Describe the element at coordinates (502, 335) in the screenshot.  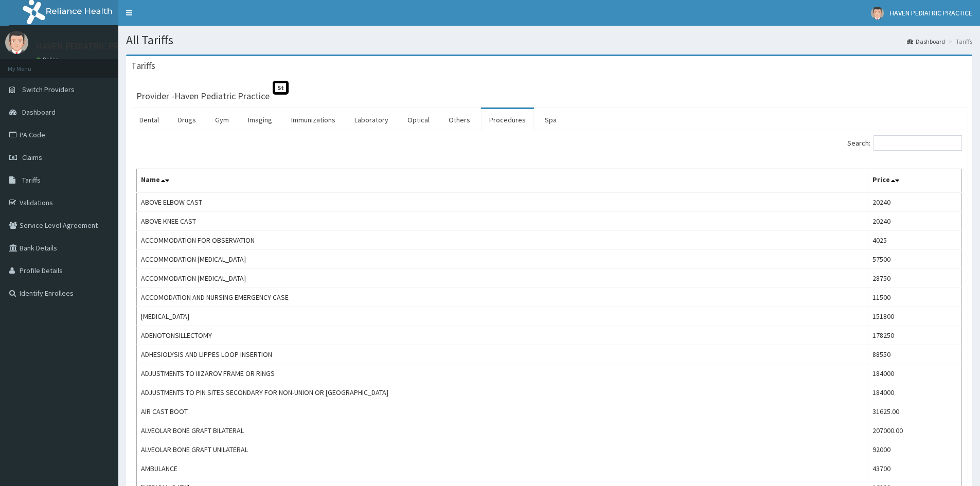
I see `td: ADENOTONSILLECTOMY` at that location.